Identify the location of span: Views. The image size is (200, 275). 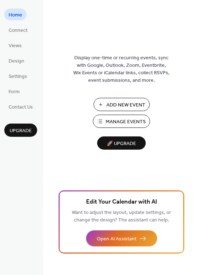
(15, 46).